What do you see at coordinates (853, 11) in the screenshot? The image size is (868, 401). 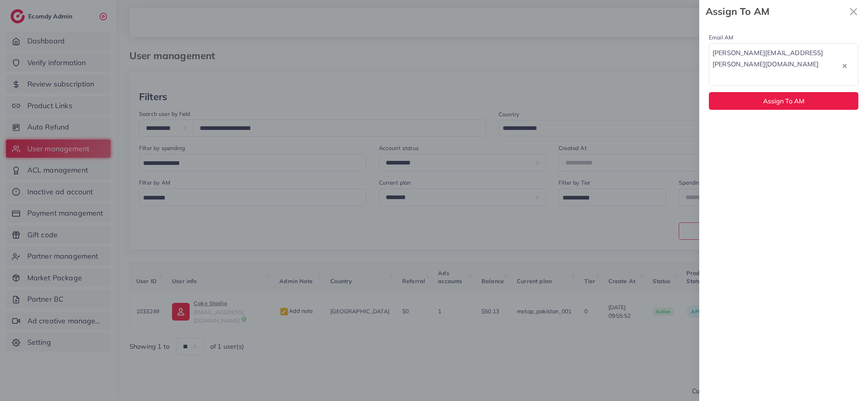 I see `svg: x` at bounding box center [853, 11].